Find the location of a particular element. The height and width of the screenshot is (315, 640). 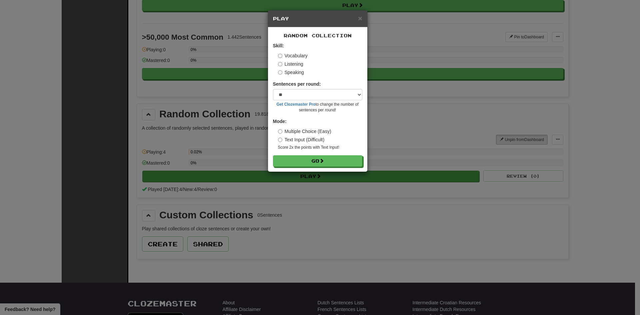

span: Random Collection is located at coordinates (318, 35).